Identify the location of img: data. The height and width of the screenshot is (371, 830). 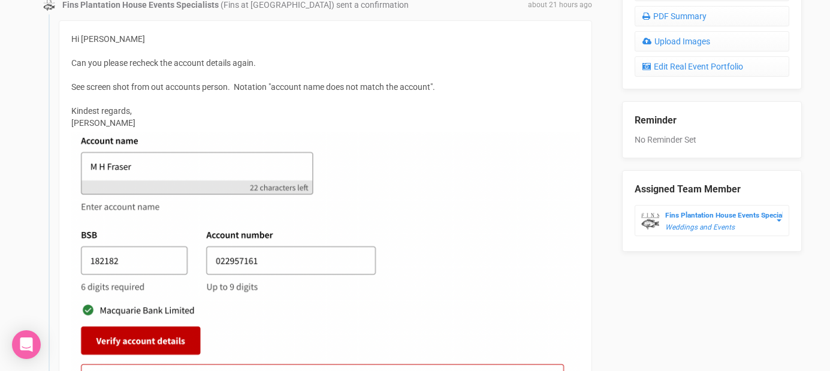
(650, 221).